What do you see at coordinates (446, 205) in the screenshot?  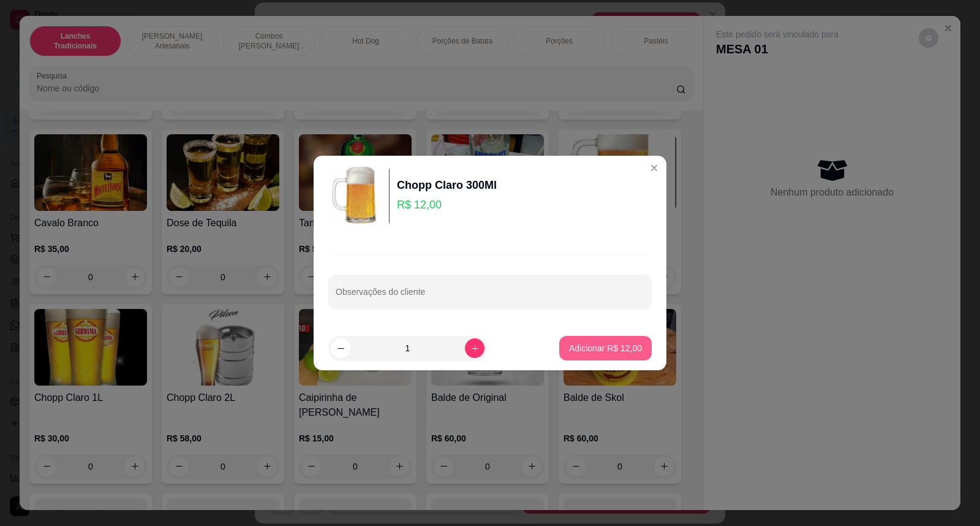 I see `p: R$ 12,00` at bounding box center [446, 205].